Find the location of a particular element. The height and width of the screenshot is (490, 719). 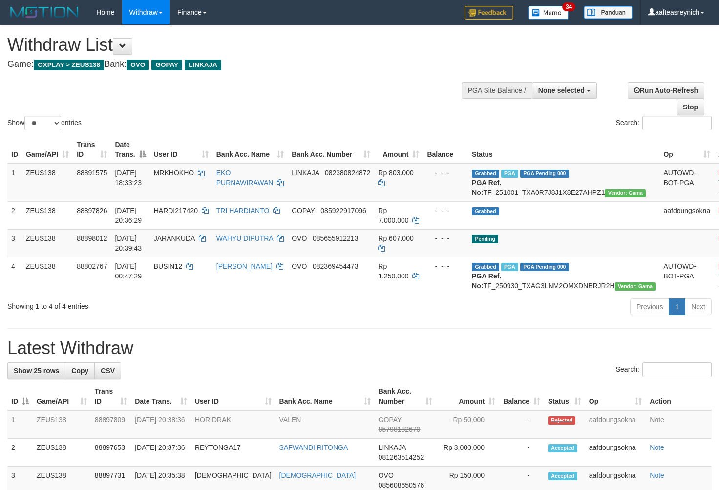

th: Status: activate to sort column ascending is located at coordinates (565, 396).